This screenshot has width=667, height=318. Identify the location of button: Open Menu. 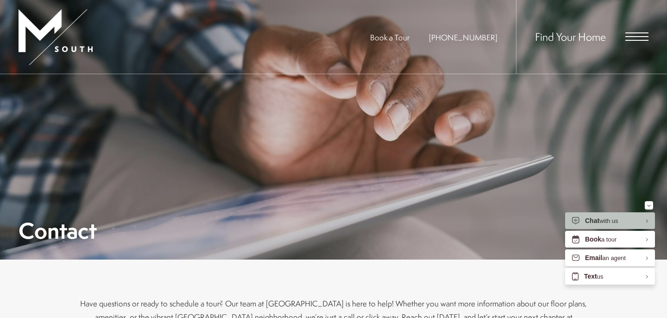
(637, 37).